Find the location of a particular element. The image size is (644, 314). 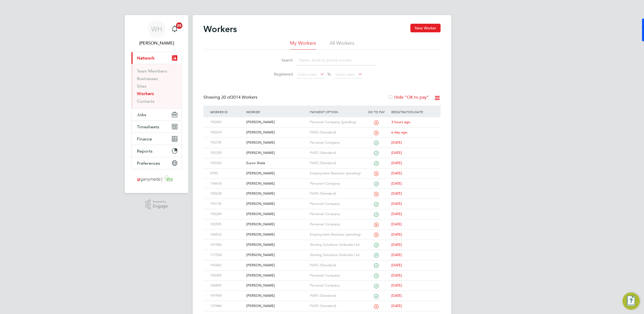

span: a day ago is located at coordinates (399, 132).